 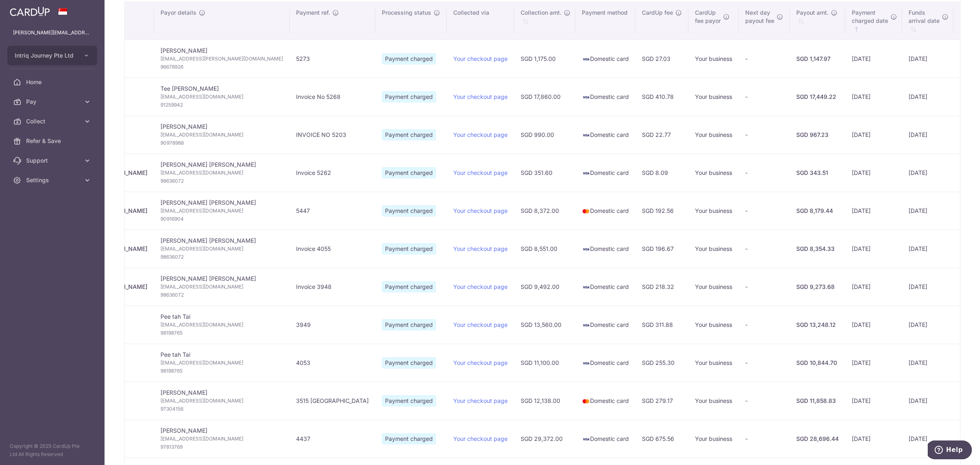 What do you see at coordinates (545, 135) in the screenshot?
I see `td: SGD 990.00` at bounding box center [545, 135].